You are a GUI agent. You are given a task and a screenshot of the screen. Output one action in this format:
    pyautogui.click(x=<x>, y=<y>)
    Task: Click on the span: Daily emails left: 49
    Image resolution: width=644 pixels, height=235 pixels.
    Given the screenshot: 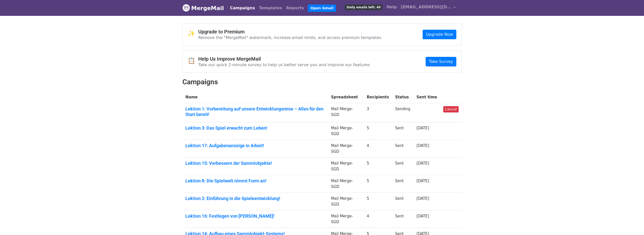 What is the action you would take?
    pyautogui.click(x=364, y=7)
    